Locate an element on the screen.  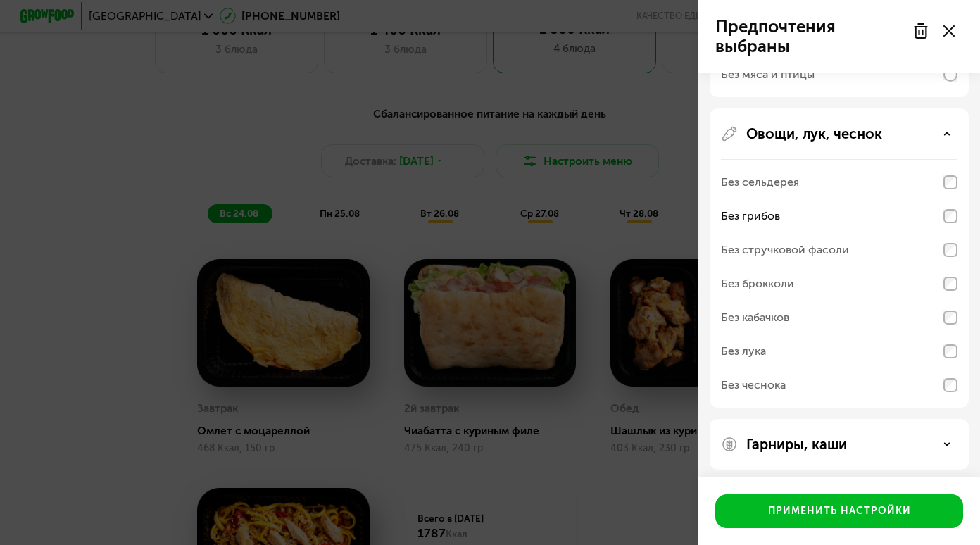
p: Овощи, лук, чеснок is located at coordinates (814, 134).